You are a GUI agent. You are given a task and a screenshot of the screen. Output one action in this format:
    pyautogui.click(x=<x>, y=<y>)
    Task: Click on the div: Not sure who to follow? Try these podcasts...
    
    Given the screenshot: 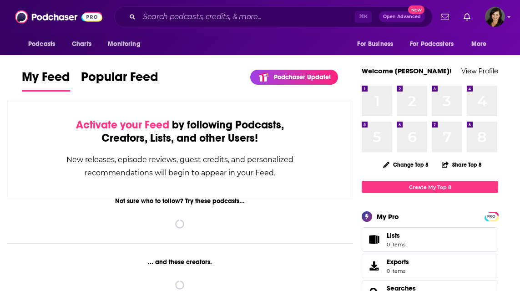 What is the action you would take?
    pyautogui.click(x=180, y=201)
    